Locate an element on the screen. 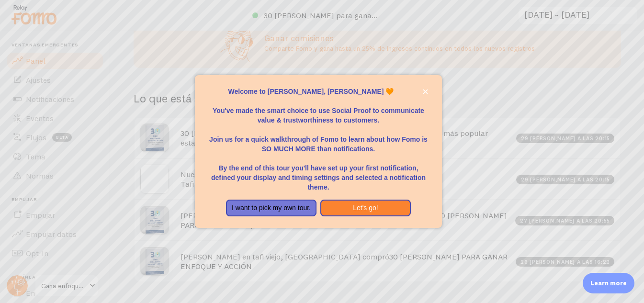 This screenshot has width=644, height=303. button: close, is located at coordinates (425, 92).